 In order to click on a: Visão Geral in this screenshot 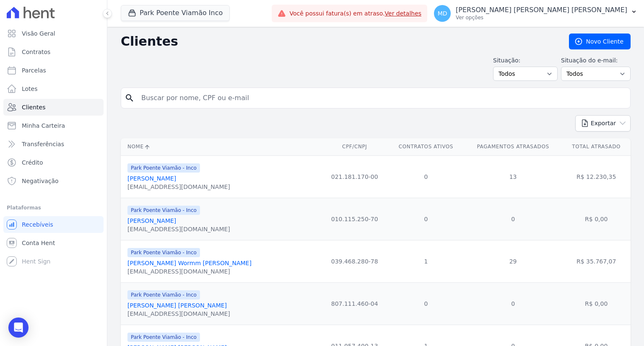, I will do `click(53, 33)`.